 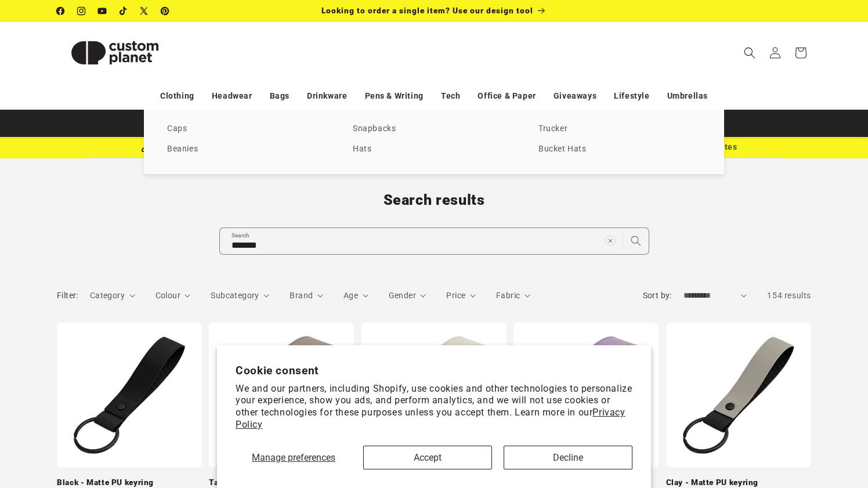 I want to click on p: We and our partners, including Shopify, use cookies and other technologies to personalize your ex..., so click(x=434, y=407).